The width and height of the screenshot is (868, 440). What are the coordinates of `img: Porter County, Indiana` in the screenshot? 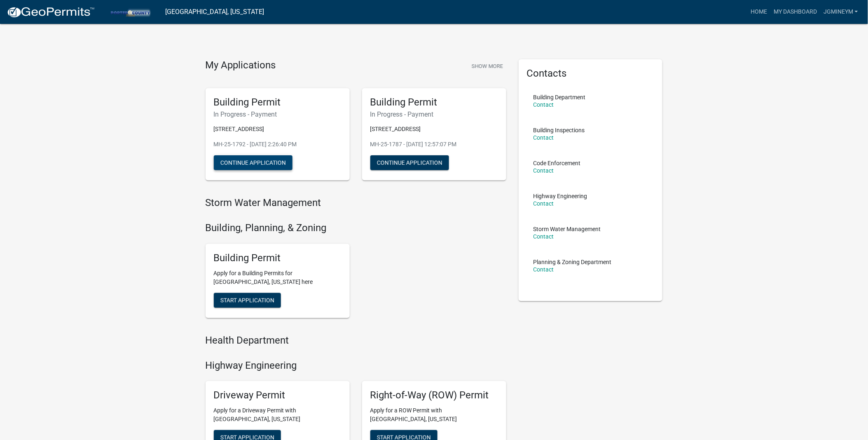 It's located at (129, 12).